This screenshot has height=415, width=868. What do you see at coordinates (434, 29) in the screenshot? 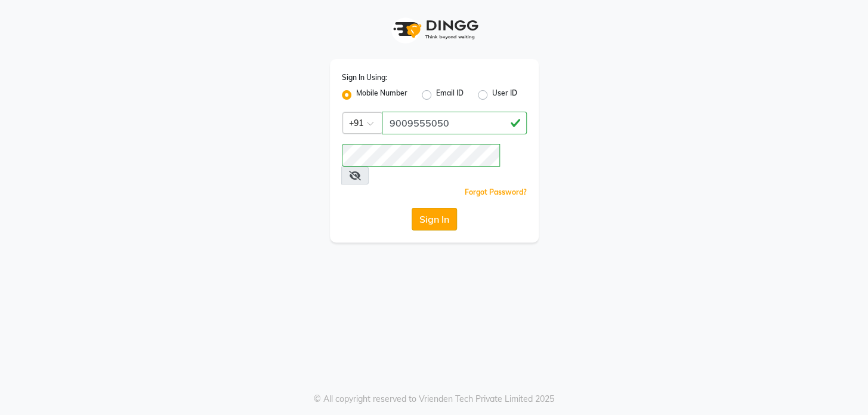
I see `img: logo1.svg` at bounding box center [434, 29].